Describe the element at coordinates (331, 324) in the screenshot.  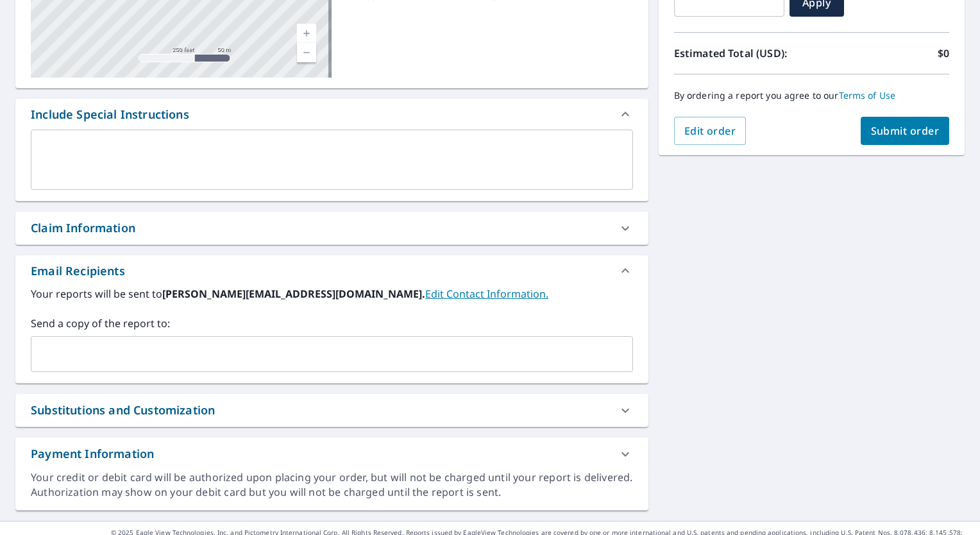
I see `label: Send a copy of the report to:` at that location.